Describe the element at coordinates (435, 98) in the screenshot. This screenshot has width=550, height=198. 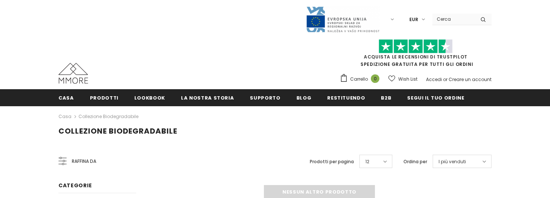
I see `span: Segui il tuo ordine` at that location.